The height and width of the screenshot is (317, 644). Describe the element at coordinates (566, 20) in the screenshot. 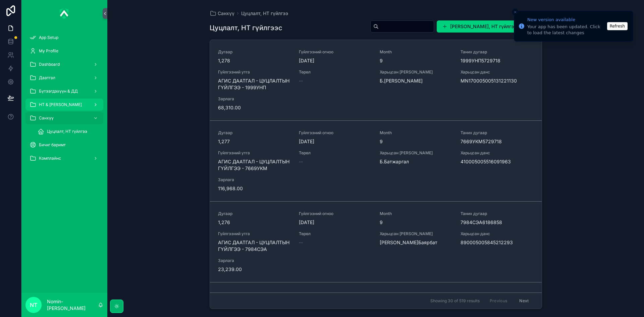

I see `div: New version available` at that location.